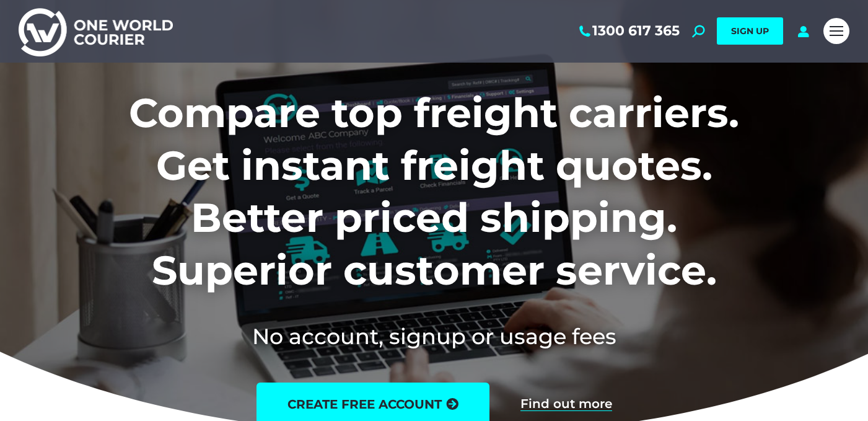  Describe the element at coordinates (750, 31) in the screenshot. I see `a: SIGN UP` at that location.